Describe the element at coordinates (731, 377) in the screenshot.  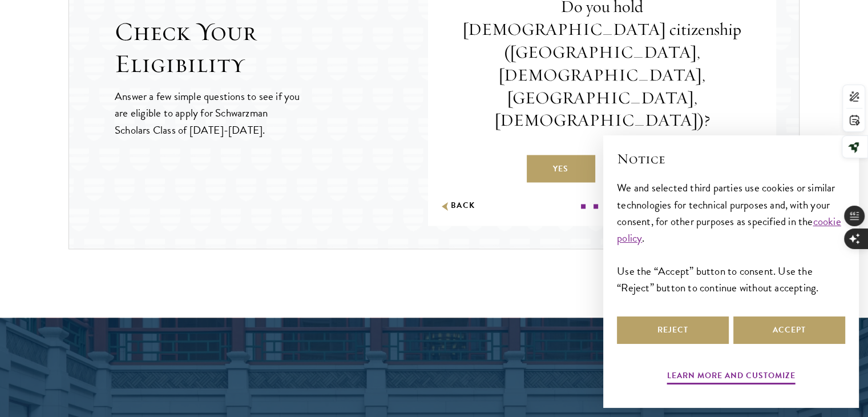
I see `button: Learn more and customize` at that location.